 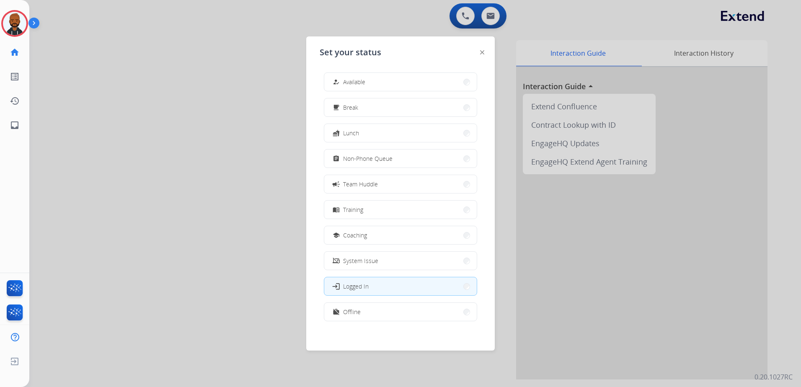 What do you see at coordinates (15, 52) in the screenshot?
I see `mat-icon: home` at bounding box center [15, 52].